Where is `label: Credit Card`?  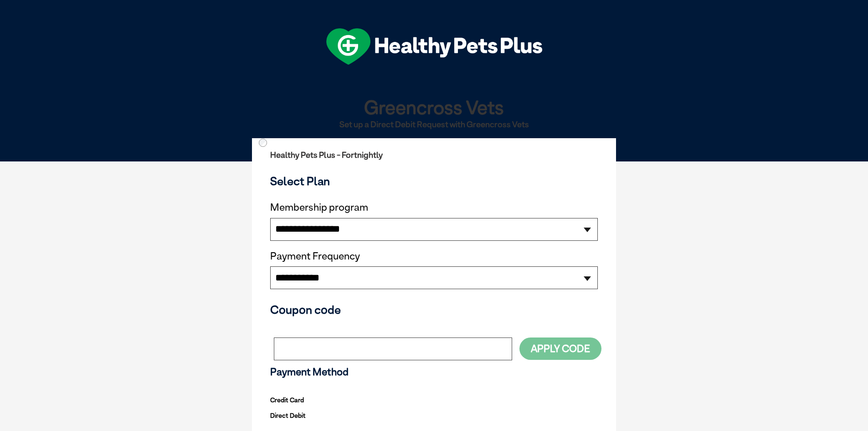 label: Credit Card is located at coordinates (287, 400).